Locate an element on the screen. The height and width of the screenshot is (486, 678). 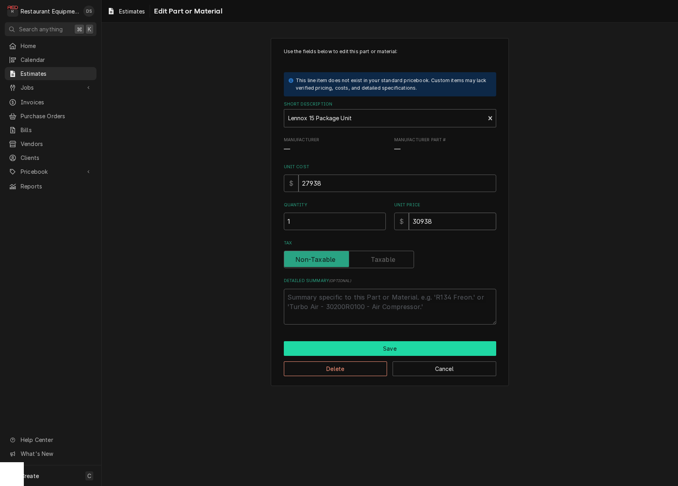
div: Unit Cost is located at coordinates (390, 178).